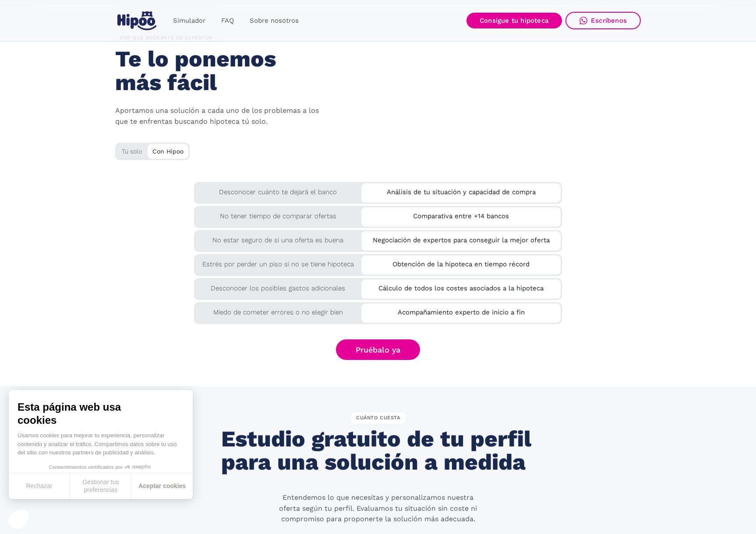 The width and height of the screenshot is (756, 534). Describe the element at coordinates (278, 238) in the screenshot. I see `div: No estar seguro de si una oferta es buena` at that location.